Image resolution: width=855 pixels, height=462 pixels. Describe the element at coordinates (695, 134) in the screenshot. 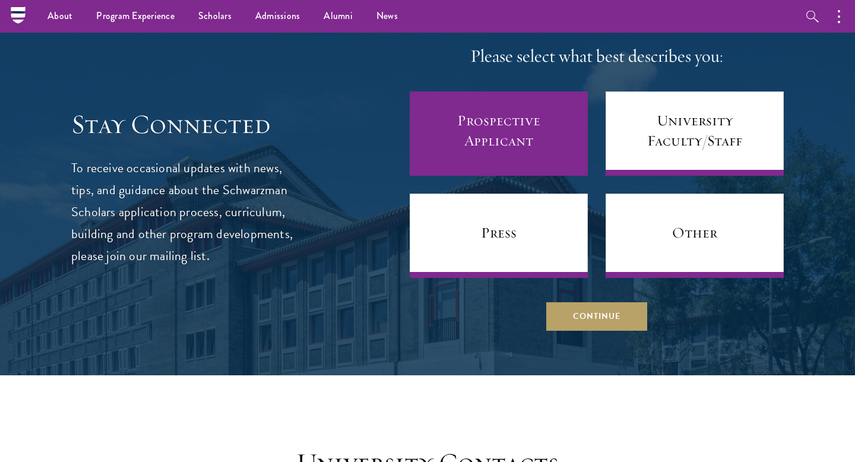

I see `a: University Faculty/Staff` at that location.